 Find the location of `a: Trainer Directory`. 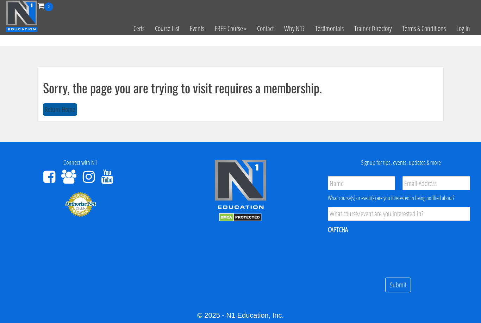

a: Trainer Directory is located at coordinates (373, 29).